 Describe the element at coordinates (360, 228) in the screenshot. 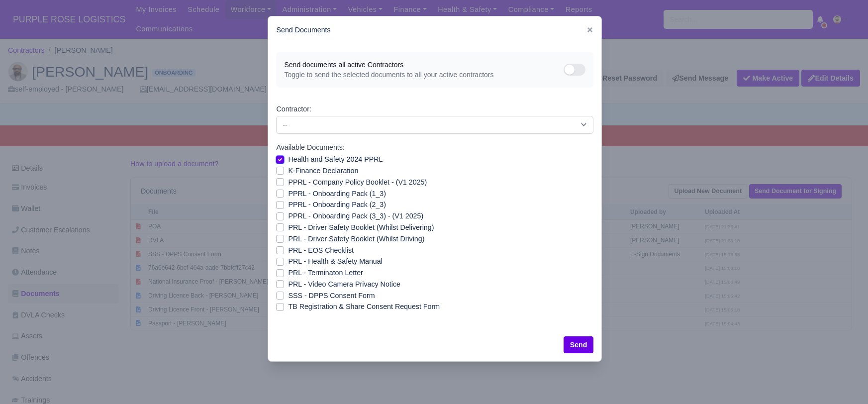

I see `label: PRL - Driver Safety Booklet (Whilst Delivering)` at that location.